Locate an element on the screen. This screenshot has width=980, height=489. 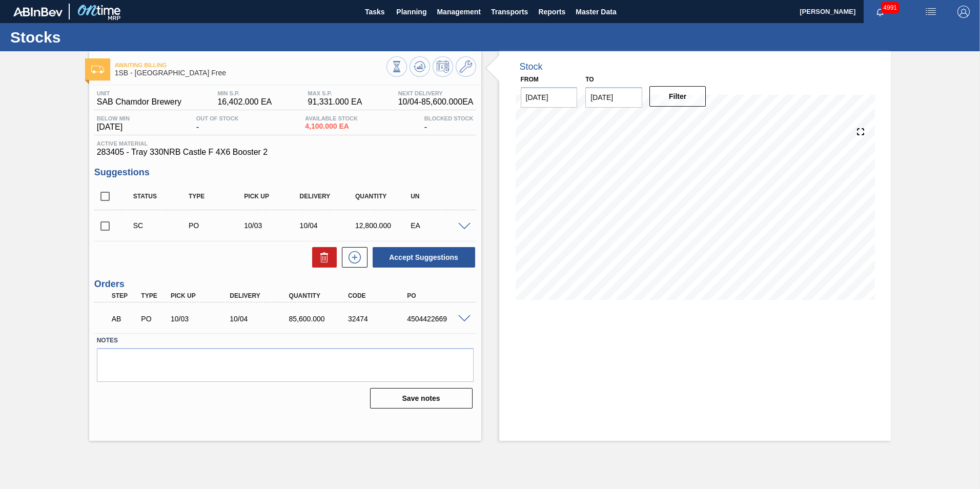
div: 4504422669 is located at coordinates (437, 319).